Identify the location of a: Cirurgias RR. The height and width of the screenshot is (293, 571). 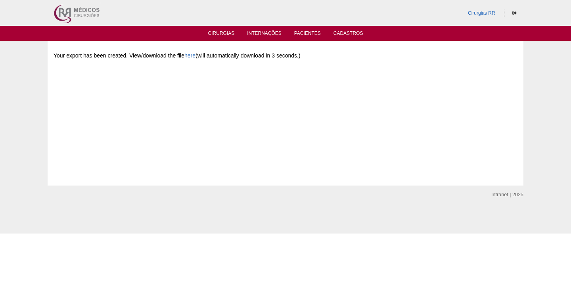
(481, 13).